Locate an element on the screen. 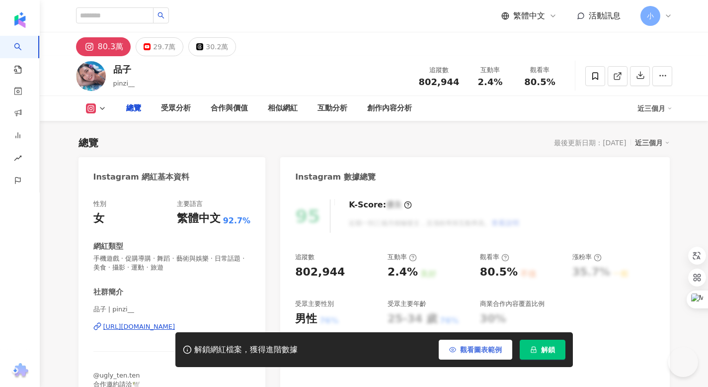 Image resolution: width=708 pixels, height=387 pixels. img: logo icon is located at coordinates (20, 20).